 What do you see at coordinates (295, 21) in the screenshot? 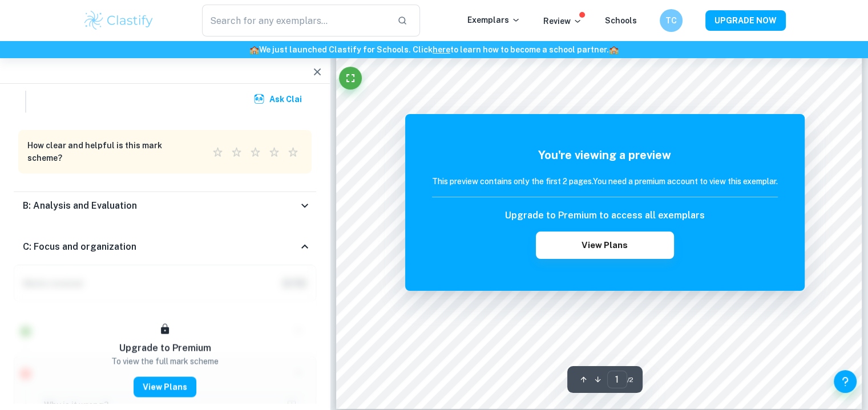
I see `input: Search for any exemplars...` at bounding box center [295, 21].